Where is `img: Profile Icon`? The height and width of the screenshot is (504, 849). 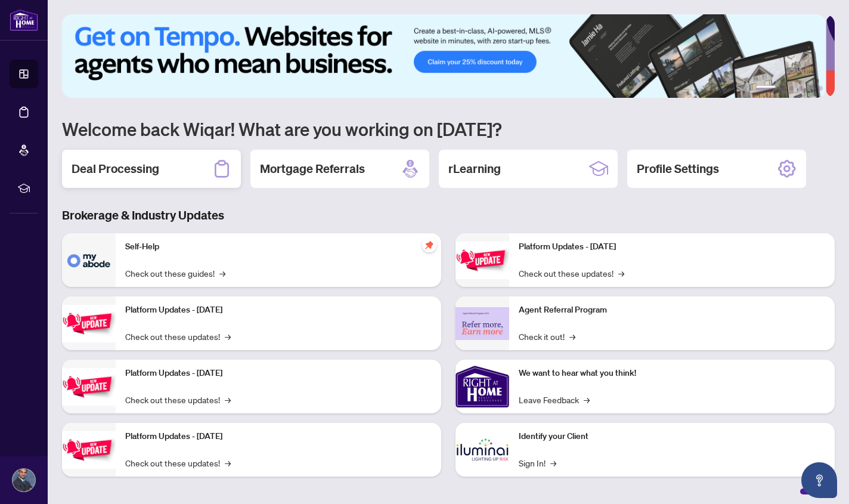
img: Profile Icon is located at coordinates (23, 480).